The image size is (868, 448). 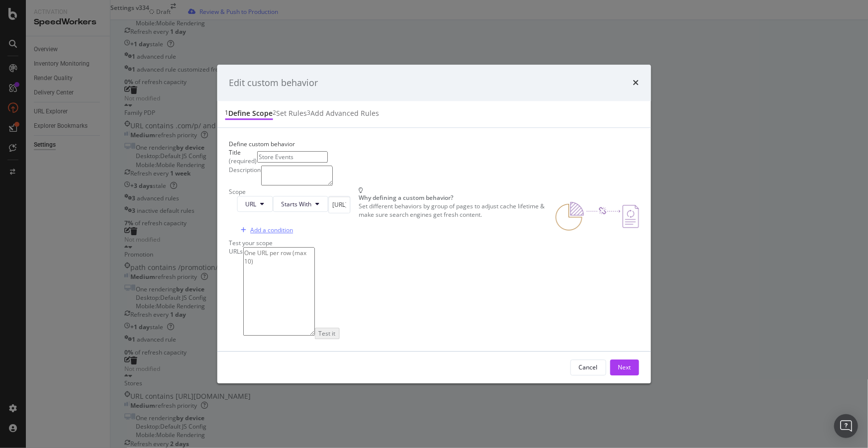 I want to click on button: Starts With, so click(x=300, y=205).